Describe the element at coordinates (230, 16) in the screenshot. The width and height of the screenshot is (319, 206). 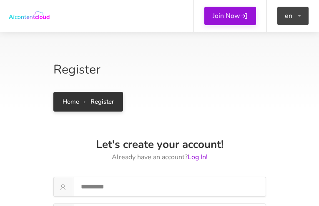
I see `a: Join Now` at that location.